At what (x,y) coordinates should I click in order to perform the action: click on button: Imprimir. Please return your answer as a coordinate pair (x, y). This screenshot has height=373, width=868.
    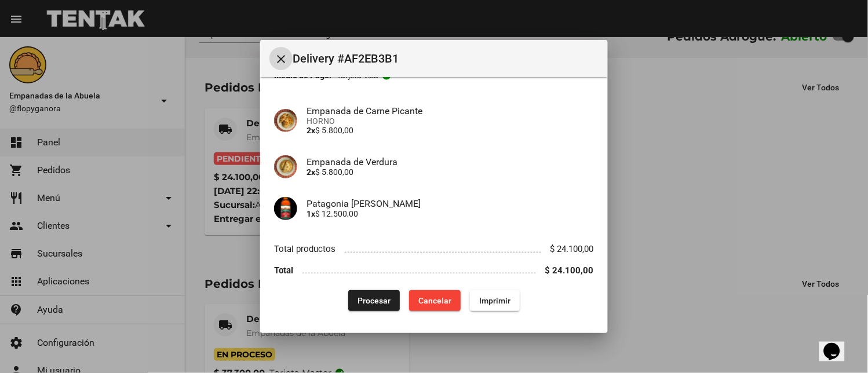
    Looking at the image, I should click on (495, 301).